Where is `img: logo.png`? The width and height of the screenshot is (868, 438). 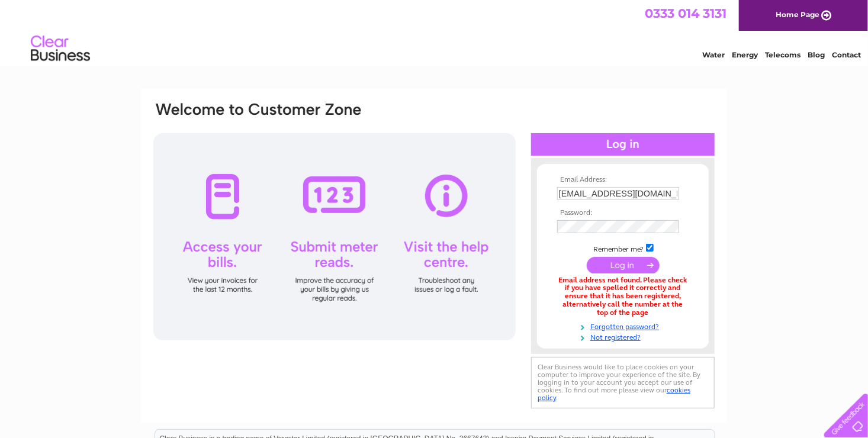 img: logo.png is located at coordinates (60, 49).